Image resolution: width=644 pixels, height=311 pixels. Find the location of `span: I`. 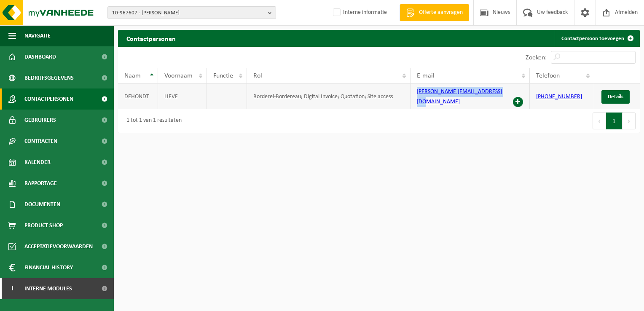

span: I is located at coordinates (12, 289).